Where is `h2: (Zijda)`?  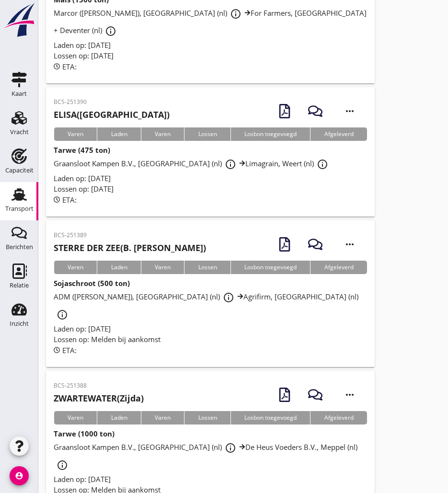 h2: (Zijda) is located at coordinates (99, 398).